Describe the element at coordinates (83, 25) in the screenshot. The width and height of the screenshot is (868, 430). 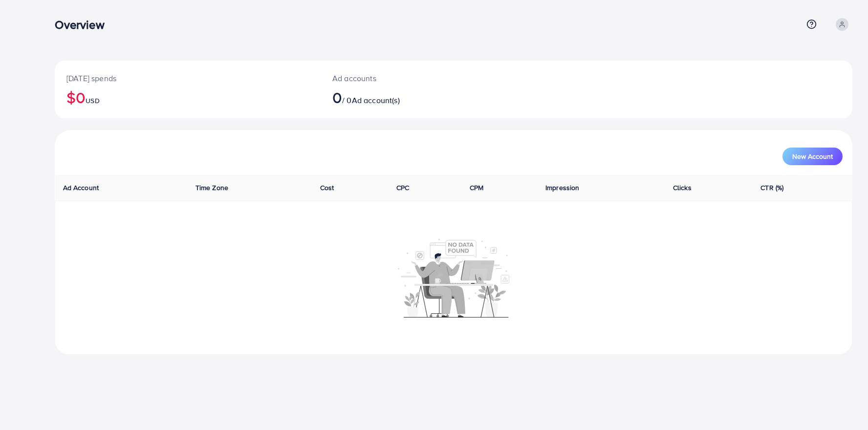
I see `h3: Overview` at that location.